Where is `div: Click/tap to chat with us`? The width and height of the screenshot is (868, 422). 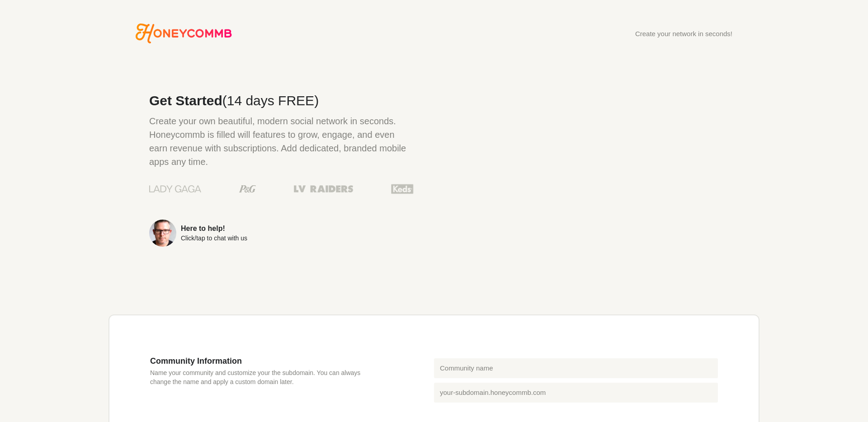
div: Click/tap to chat with us is located at coordinates (214, 238).